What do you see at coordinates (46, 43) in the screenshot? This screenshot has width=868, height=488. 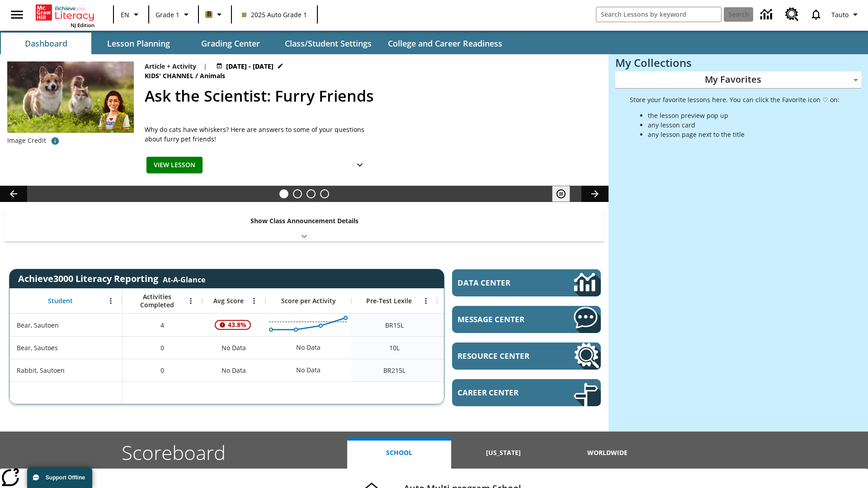 I see `button: Dashboard` at bounding box center [46, 43].